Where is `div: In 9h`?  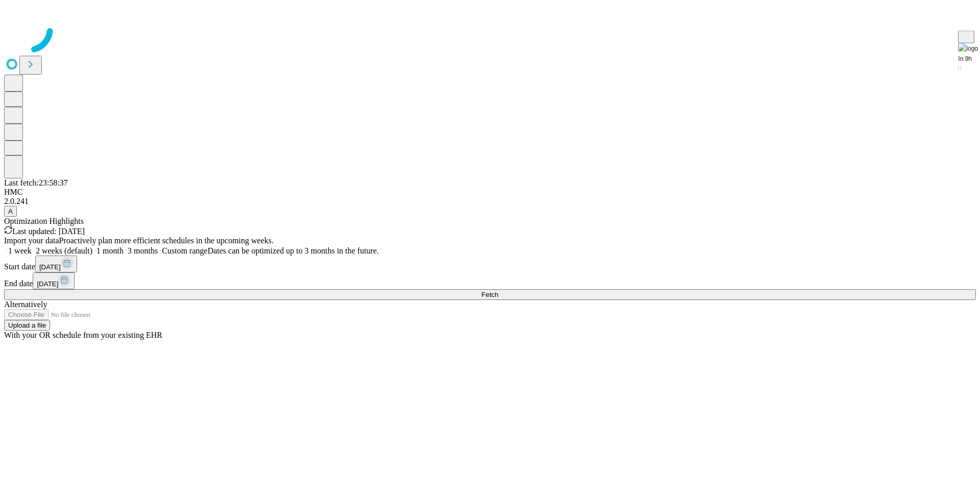
div: In 9h is located at coordinates (969, 59).